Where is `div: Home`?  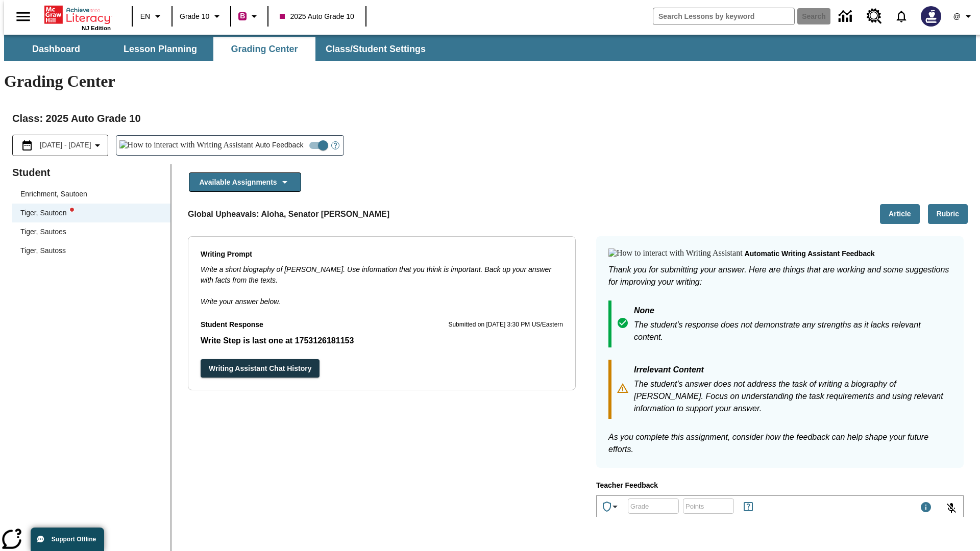 div: Home is located at coordinates (77, 17).